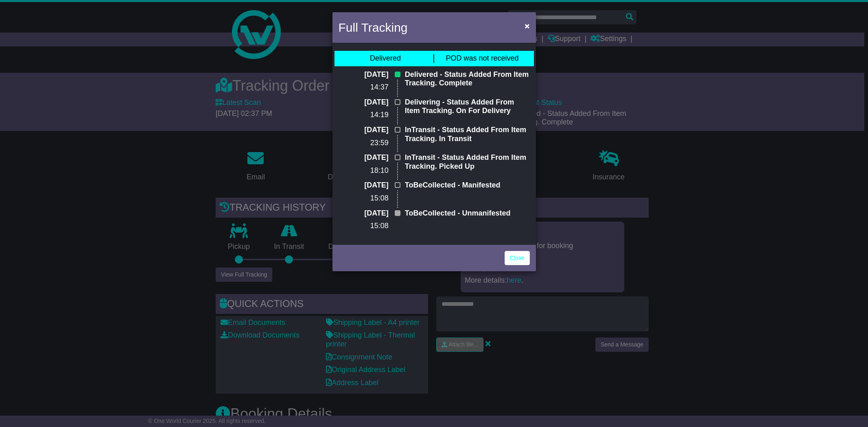  I want to click on button: Close, so click(527, 26).